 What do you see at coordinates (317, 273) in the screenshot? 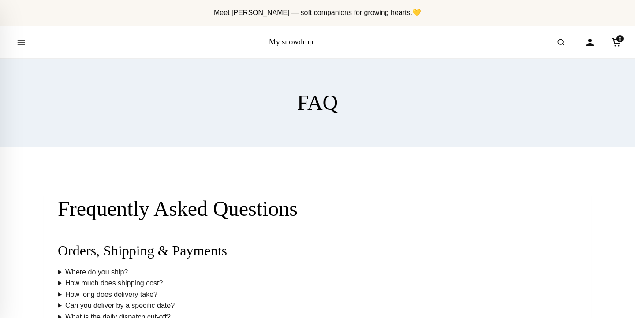
I see `summary: Where do you ship?` at bounding box center [317, 273].